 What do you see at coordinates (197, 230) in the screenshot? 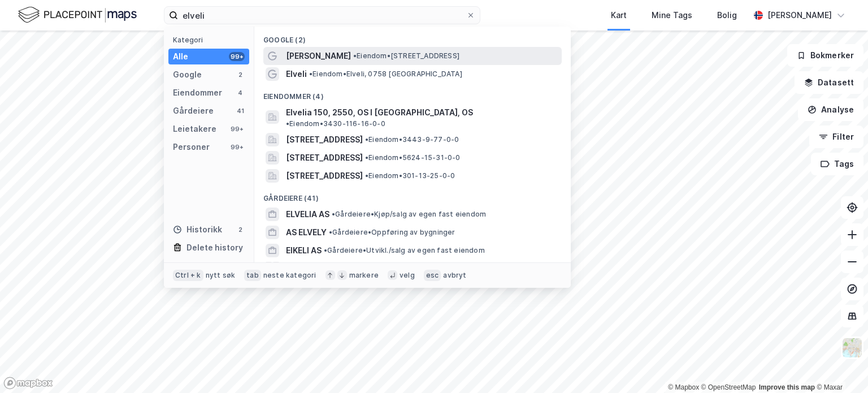
I see `div: Historikk` at bounding box center [197, 230].